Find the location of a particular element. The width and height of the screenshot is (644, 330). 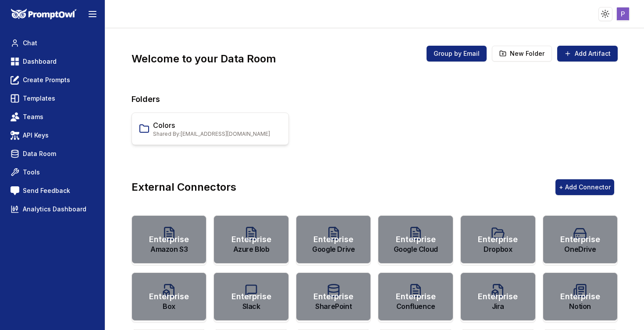

button: Group by Email is located at coordinates (456, 54).